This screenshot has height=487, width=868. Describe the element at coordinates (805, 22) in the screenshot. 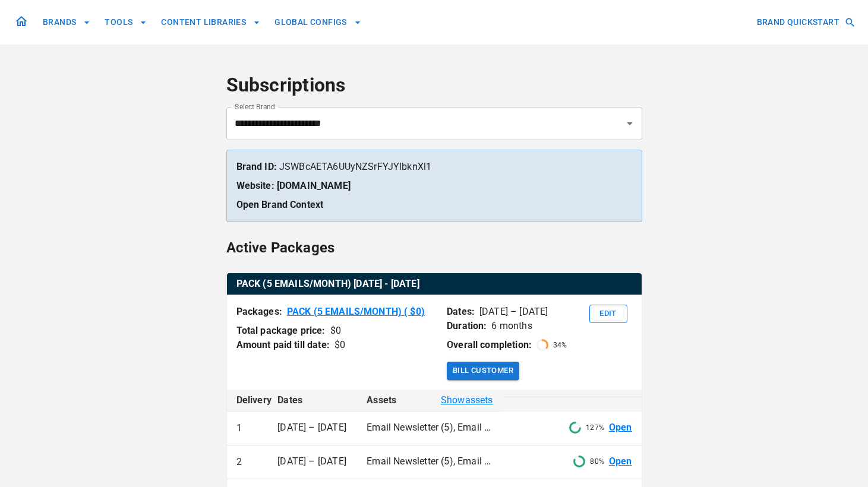

I see `button: BRAND QUICKSTART` at that location.